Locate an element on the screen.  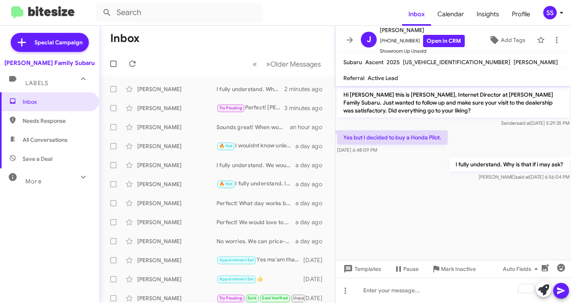
div: I fully understand. We would love to assist you if you were local is located at coordinates (256, 165).